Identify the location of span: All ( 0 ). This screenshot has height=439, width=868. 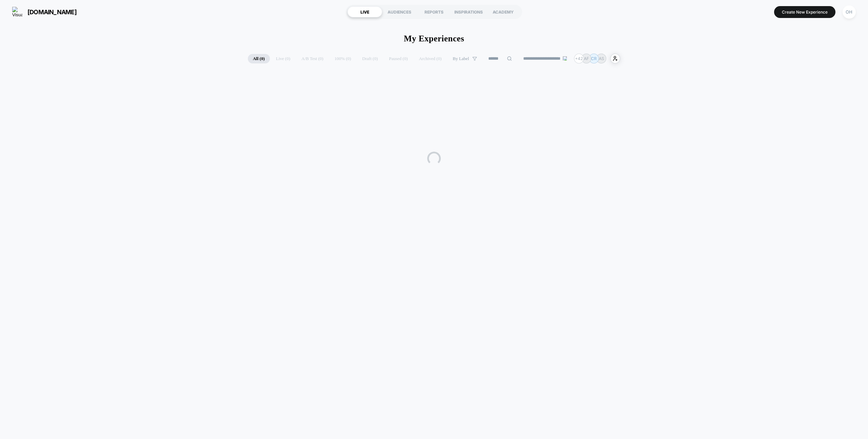
(259, 59).